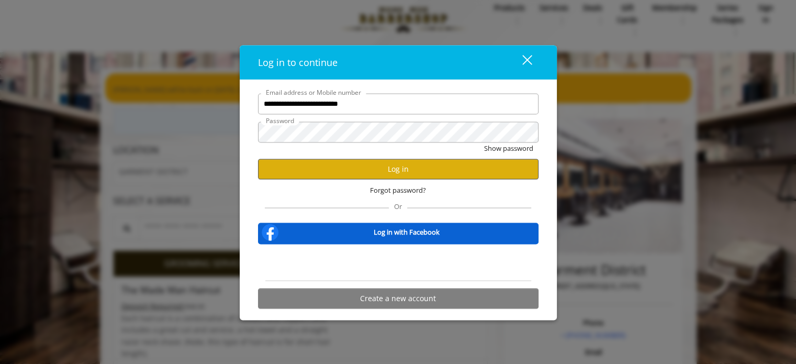  I want to click on span: Log in to continue, so click(298, 62).